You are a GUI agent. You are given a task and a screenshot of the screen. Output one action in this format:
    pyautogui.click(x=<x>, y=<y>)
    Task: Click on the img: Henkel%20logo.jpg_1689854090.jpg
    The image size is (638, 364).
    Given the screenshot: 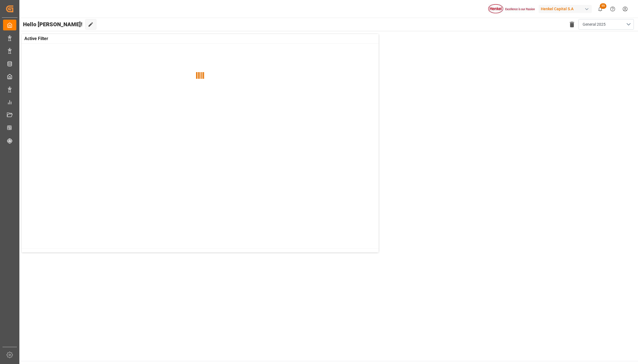 What is the action you would take?
    pyautogui.click(x=511, y=9)
    